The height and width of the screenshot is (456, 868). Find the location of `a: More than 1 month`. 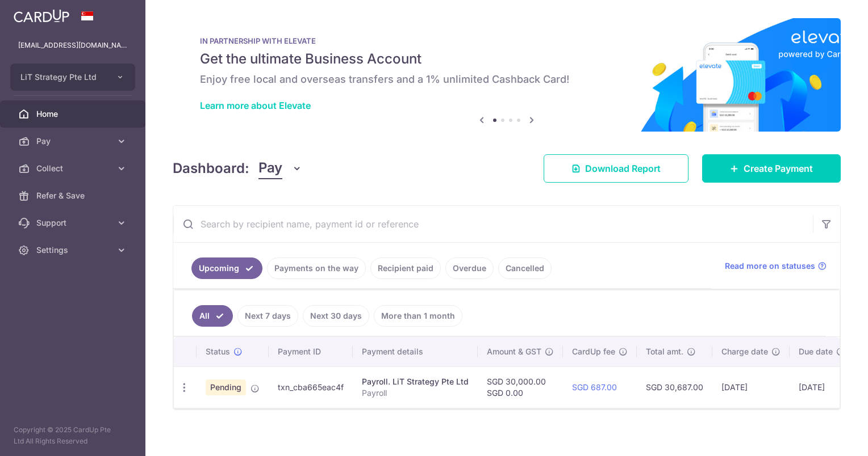

a: More than 1 month is located at coordinates (418, 317).